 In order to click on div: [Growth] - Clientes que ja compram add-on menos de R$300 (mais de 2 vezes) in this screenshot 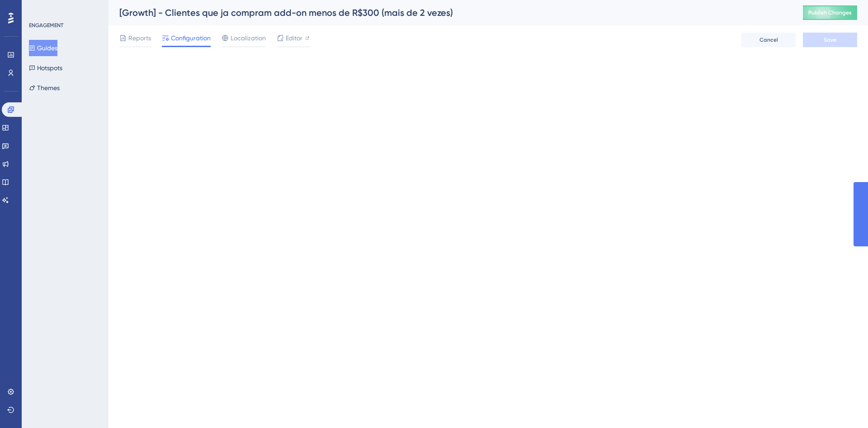, I will do `click(450, 13)`.